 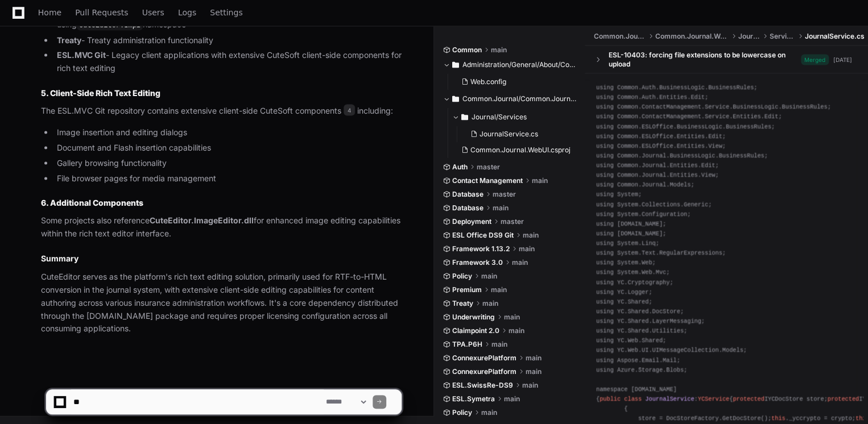 I want to click on span: Common.Journal, so click(x=620, y=36).